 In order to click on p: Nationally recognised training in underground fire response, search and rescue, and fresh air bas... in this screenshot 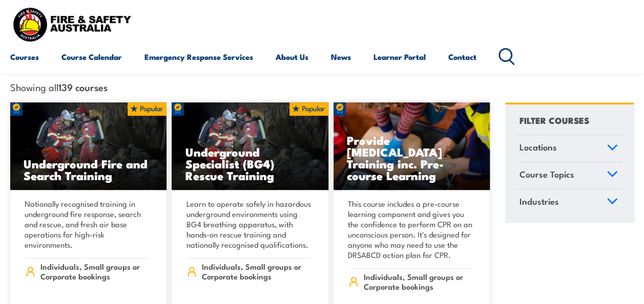, I will do `click(86, 224)`.